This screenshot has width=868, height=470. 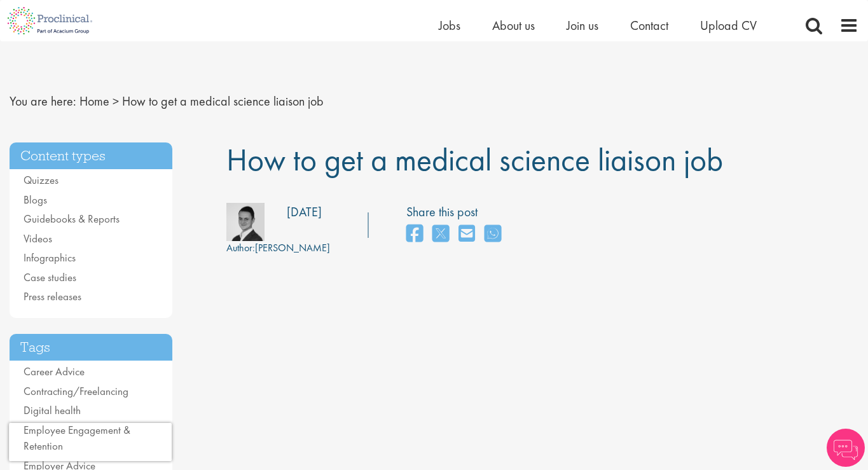 What do you see at coordinates (52, 296) in the screenshot?
I see `a: Press releases` at bounding box center [52, 296].